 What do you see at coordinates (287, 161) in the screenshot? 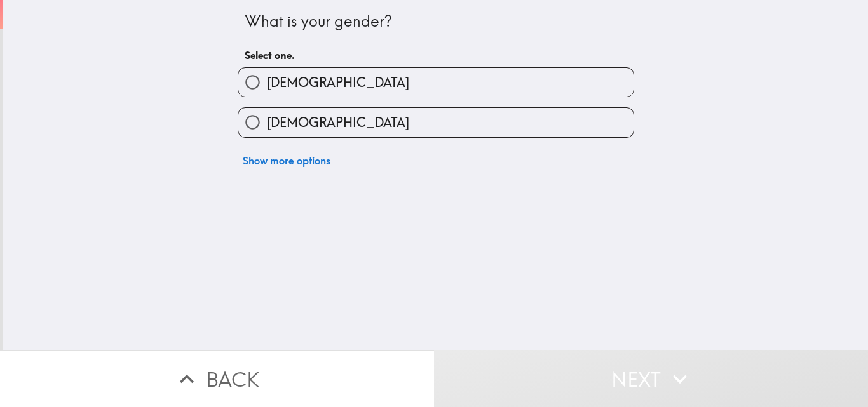
I see `button: Show more options` at bounding box center [287, 161].